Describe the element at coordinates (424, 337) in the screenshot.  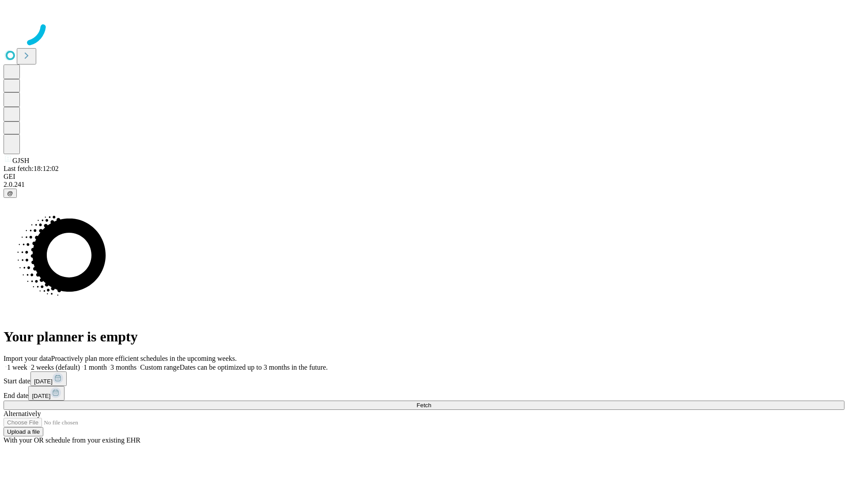
I see `h1: Your planner is empty` at that location.